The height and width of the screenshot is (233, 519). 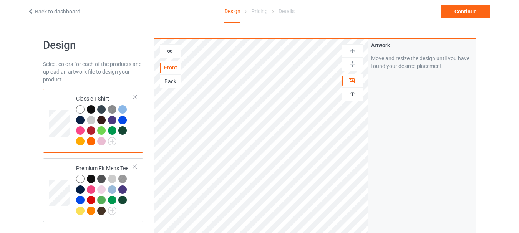 I want to click on div: Back, so click(x=170, y=81).